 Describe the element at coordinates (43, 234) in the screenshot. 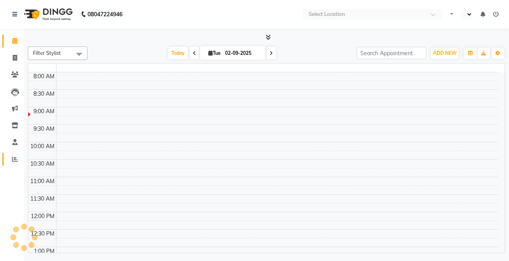

I see `div: 12:30 PM` at that location.